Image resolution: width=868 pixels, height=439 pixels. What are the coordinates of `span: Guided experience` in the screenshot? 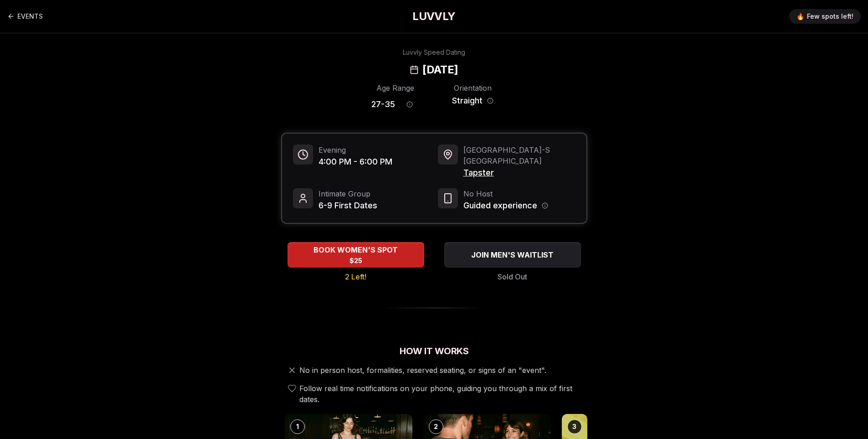 It's located at (500, 205).